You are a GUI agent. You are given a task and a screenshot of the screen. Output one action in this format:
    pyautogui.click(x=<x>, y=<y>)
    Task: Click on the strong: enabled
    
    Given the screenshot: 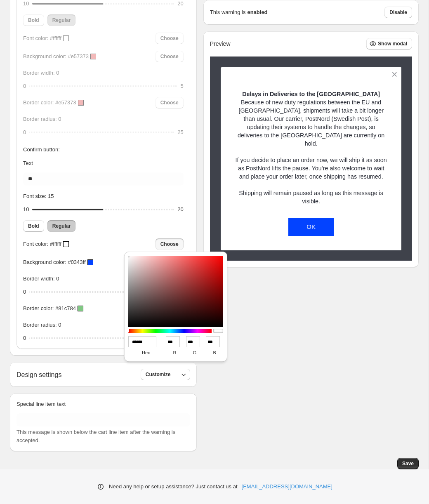 What is the action you would take?
    pyautogui.click(x=257, y=13)
    